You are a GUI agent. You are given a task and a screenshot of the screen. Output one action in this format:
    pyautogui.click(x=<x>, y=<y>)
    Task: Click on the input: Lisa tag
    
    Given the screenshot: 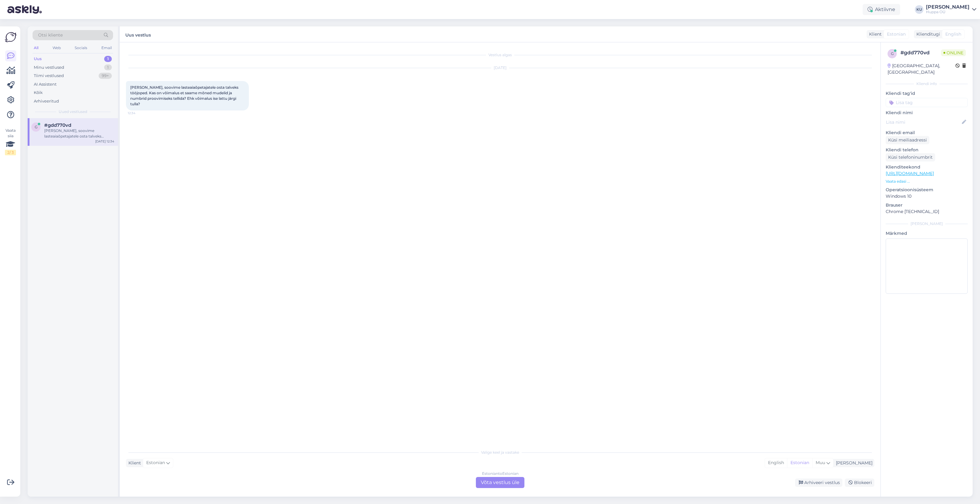 What is the action you would take?
    pyautogui.click(x=926, y=103)
    